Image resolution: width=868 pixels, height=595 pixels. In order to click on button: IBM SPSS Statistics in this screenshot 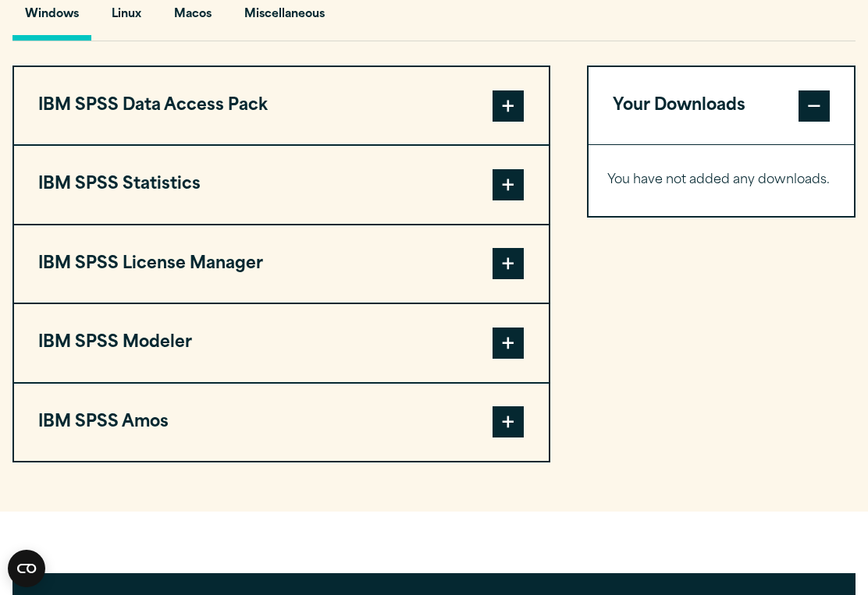, I will do `click(281, 184)`.